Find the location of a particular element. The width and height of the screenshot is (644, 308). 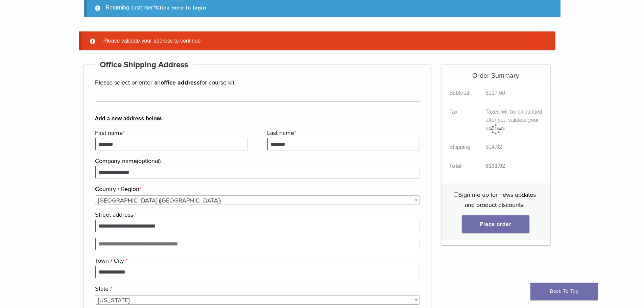

input: Sign me up for news updates and product discounts! is located at coordinates (456, 194).